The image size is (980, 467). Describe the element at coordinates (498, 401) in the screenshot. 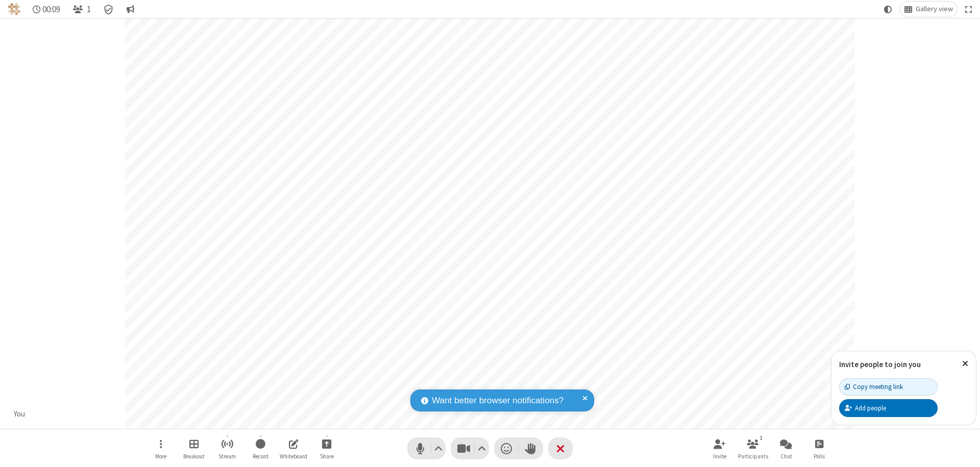

I see `span: Want better browser notifications?` at that location.